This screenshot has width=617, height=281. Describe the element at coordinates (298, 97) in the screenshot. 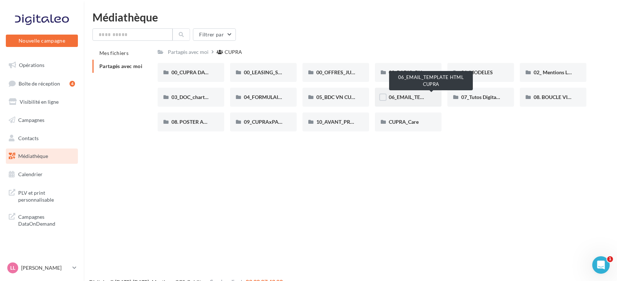

I see `span: 04_FORMULAIRE DES DEMANDES CRÉATIVES` at that location.